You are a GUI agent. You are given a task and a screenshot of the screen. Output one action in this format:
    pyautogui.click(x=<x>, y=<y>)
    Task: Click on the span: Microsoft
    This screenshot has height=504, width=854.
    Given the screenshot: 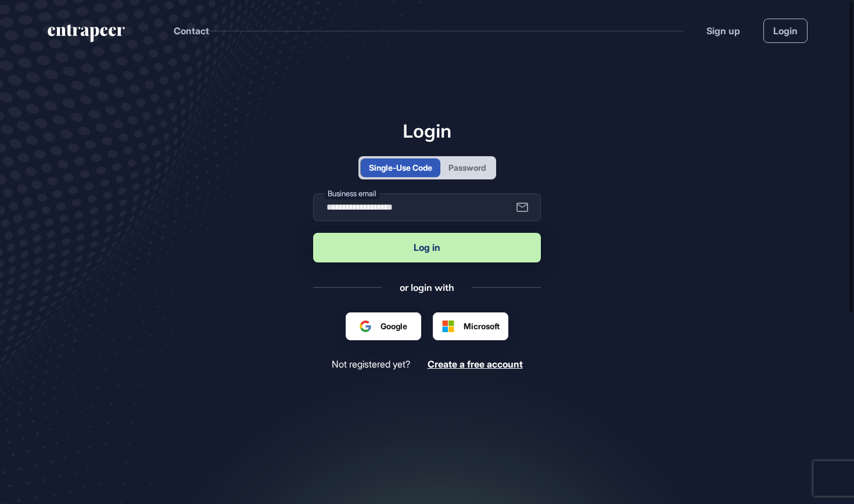 What is the action you would take?
    pyautogui.click(x=481, y=326)
    